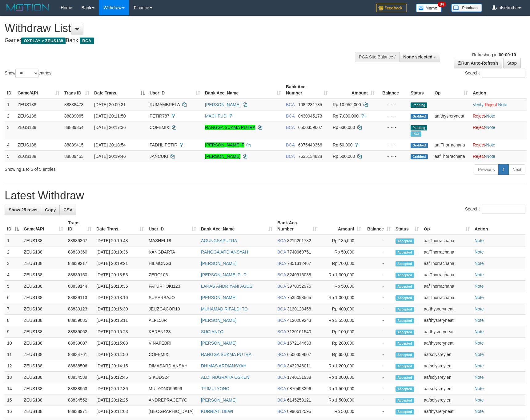 The image size is (530, 420). What do you see at coordinates (265, 196) in the screenshot?
I see `h1: Latest Withdraw` at bounding box center [265, 196].